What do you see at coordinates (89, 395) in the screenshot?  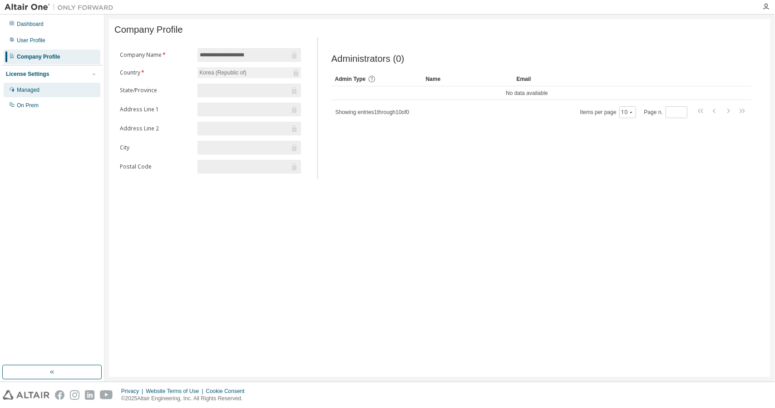 I see `img: linkedin.svg` at bounding box center [89, 395].